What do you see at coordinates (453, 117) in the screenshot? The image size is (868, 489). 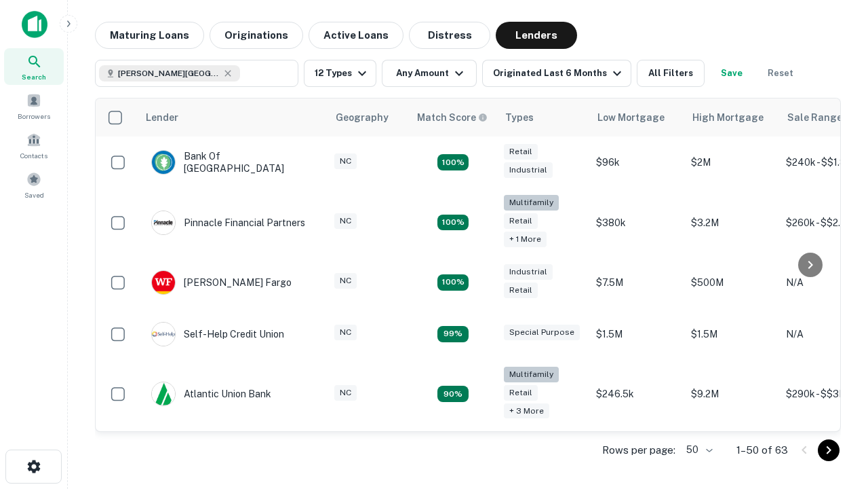 I see `th: Capitalize uses an advanced AI algorithm to match your search with the best lender. The match sco...` at bounding box center [453, 117].